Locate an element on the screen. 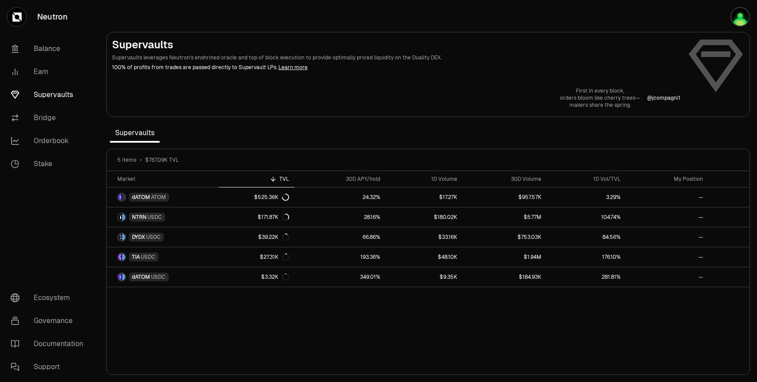  p: orders bloom like cherry trees— is located at coordinates (600, 98).